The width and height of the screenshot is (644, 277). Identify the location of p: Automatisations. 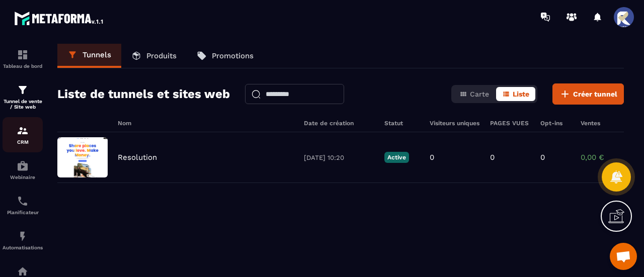
(23, 247).